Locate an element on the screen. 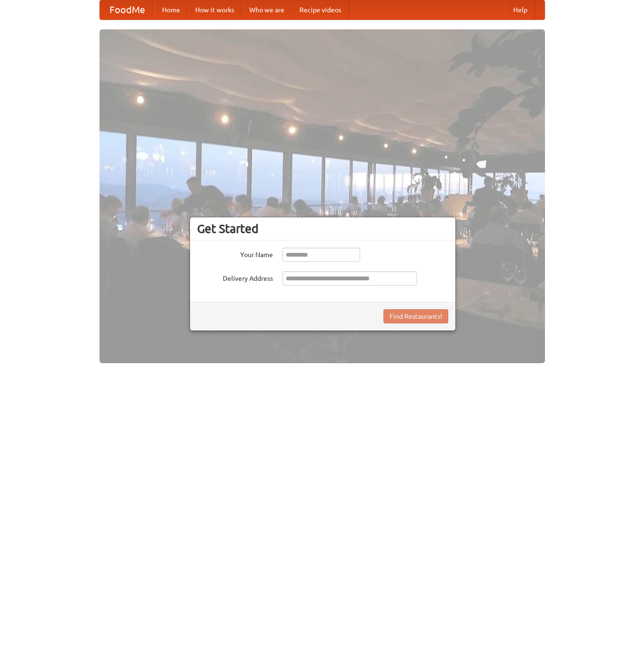 Image resolution: width=644 pixels, height=670 pixels. label: Your Name is located at coordinates (235, 254).